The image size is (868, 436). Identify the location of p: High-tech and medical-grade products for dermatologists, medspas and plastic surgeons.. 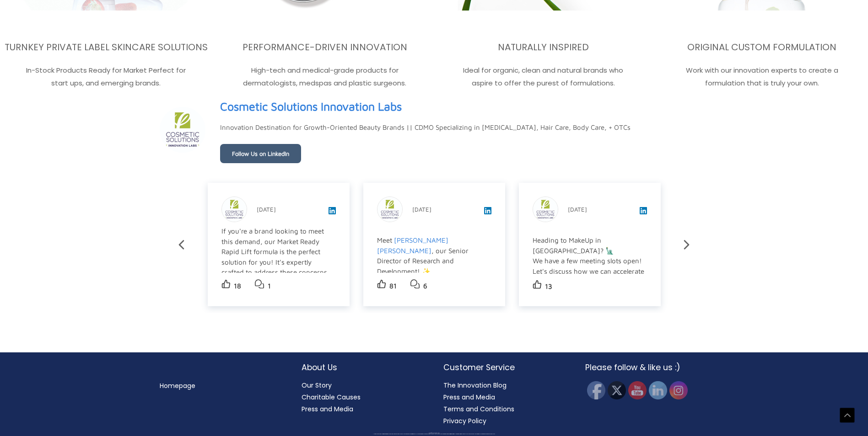
(325, 77).